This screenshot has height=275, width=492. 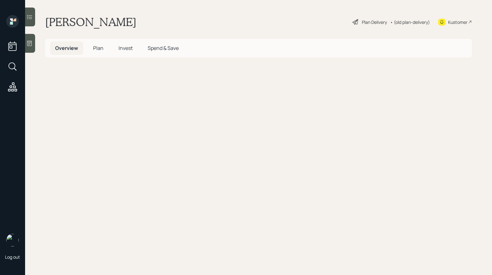 What do you see at coordinates (374, 22) in the screenshot?
I see `div: Plan Delivery` at bounding box center [374, 22].